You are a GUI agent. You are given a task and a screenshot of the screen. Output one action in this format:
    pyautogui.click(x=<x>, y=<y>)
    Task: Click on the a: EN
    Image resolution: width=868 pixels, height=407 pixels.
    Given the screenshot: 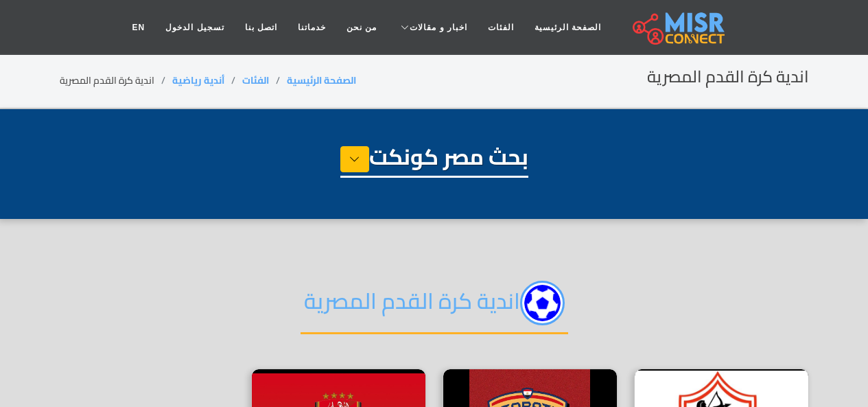 What is the action you would take?
    pyautogui.click(x=138, y=28)
    